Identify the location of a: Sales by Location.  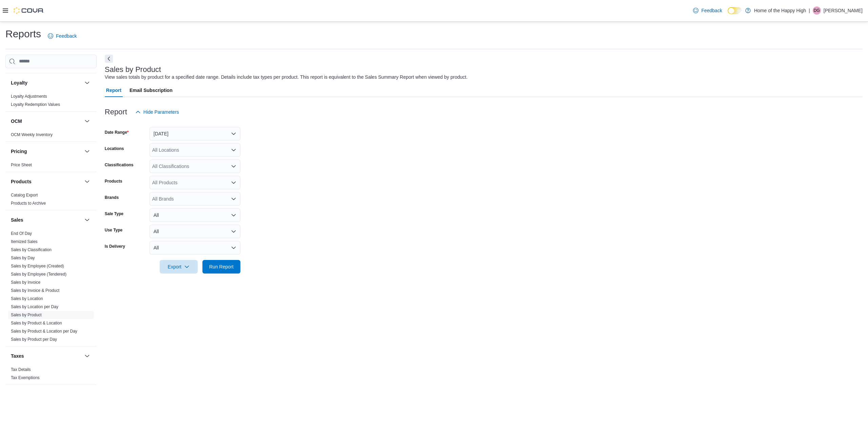
(27, 298).